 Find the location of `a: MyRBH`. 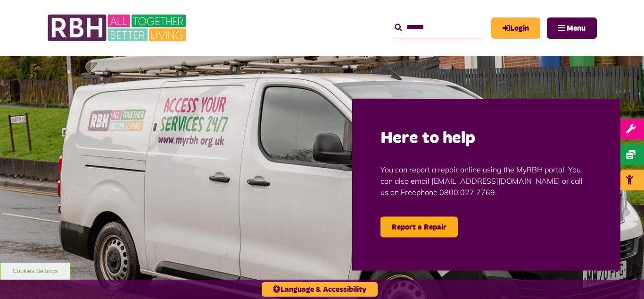

a: MyRBH is located at coordinates (516, 28).